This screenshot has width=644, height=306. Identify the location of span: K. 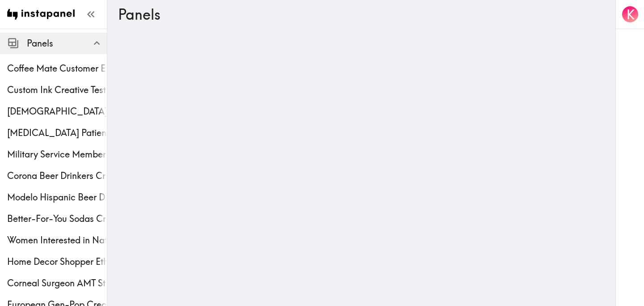
(630, 15).